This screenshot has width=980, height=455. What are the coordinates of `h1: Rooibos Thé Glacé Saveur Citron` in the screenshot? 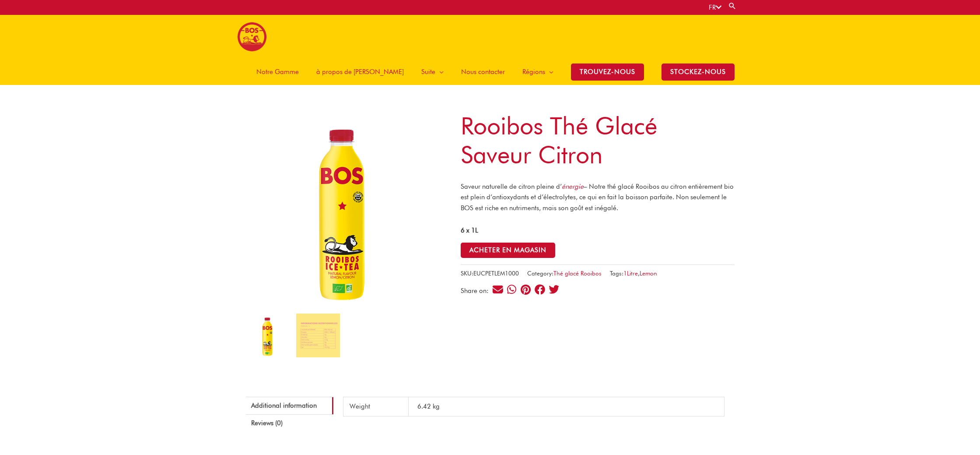 It's located at (597, 140).